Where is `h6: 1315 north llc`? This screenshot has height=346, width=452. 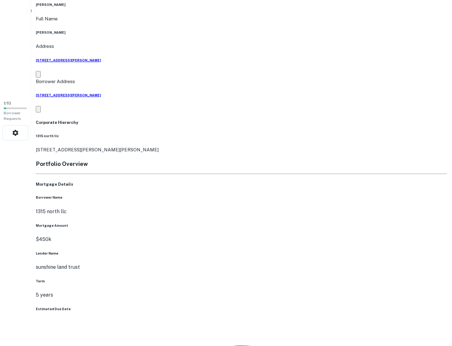
h6: 1315 north llc is located at coordinates (241, 136).